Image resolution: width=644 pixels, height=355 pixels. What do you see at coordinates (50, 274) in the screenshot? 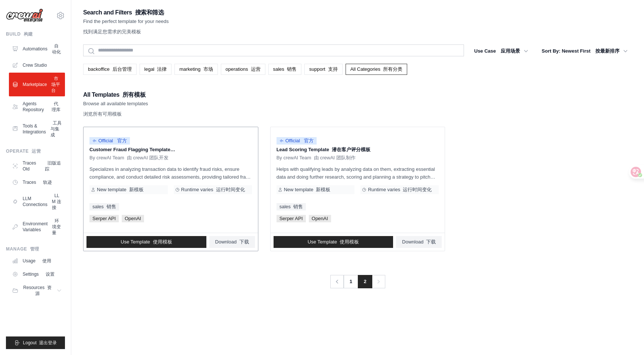
I see `font: 设置` at bounding box center [50, 274].